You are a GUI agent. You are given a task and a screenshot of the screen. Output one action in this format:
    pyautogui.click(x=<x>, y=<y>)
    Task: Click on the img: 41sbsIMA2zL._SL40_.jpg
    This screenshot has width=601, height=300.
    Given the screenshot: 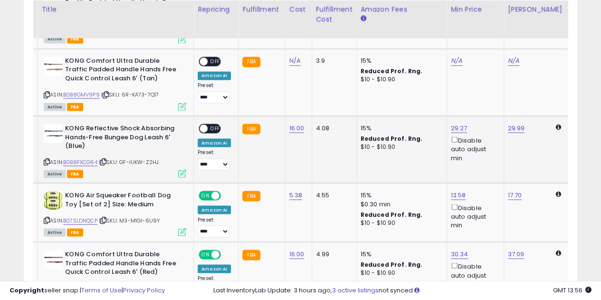 What is the action you would take?
    pyautogui.click(x=53, y=66)
    